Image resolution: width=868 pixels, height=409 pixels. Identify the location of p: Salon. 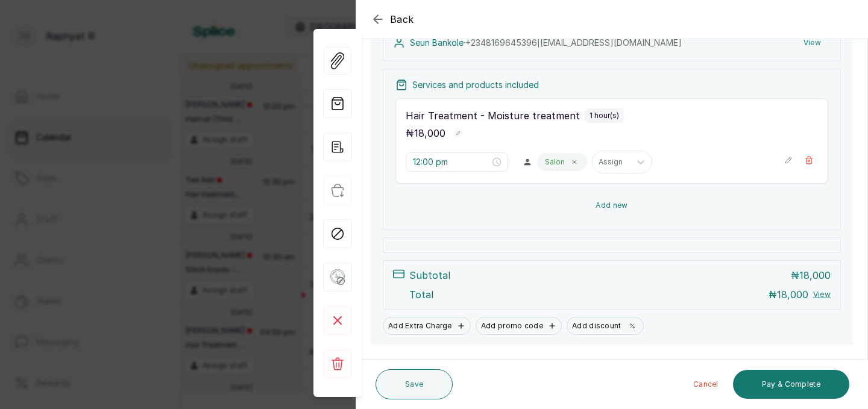
(554, 162).